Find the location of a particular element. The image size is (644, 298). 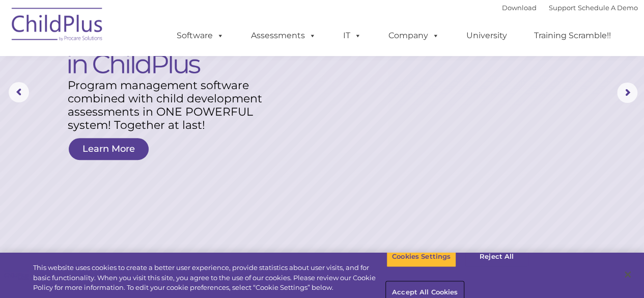

a: Assessments is located at coordinates (283, 36).